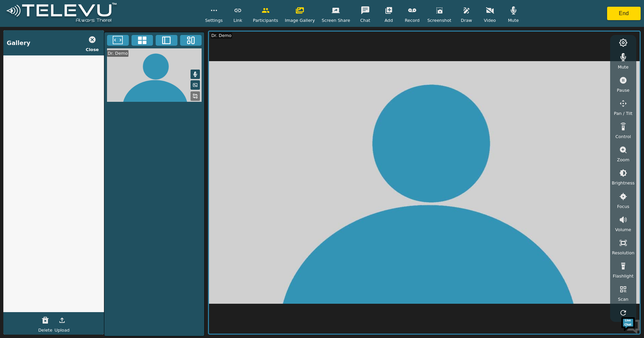  Describe the element at coordinates (623, 113) in the screenshot. I see `span: Pan / Tilt` at that location.